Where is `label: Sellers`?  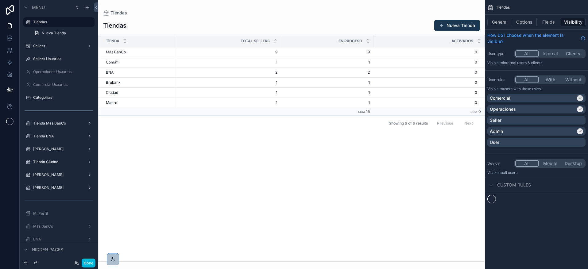 label: Sellers is located at coordinates (58, 46).